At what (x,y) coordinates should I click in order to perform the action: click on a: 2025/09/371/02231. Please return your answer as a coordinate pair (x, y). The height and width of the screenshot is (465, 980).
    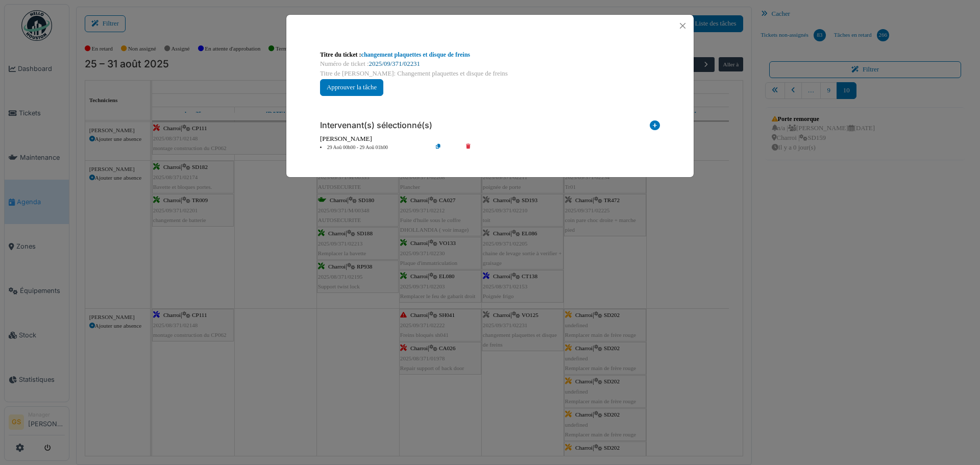
    Looking at the image, I should click on (395, 63).